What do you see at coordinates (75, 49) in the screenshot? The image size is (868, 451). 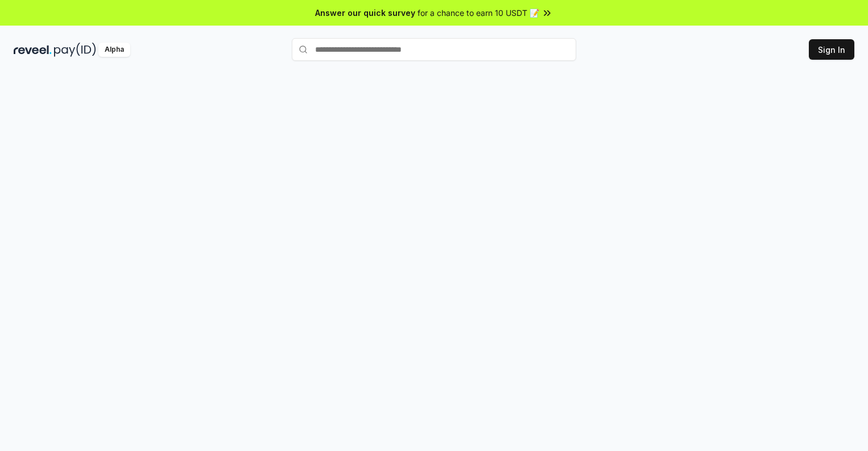 I see `img: pay_id` at bounding box center [75, 49].